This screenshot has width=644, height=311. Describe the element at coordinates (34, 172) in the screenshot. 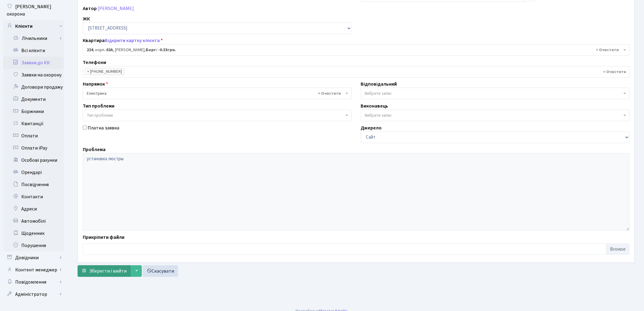

I see `a: Орендарі` at that location.